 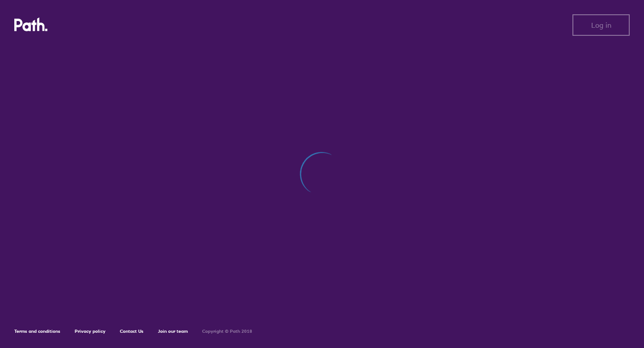 What do you see at coordinates (37, 331) in the screenshot?
I see `a: Terms and conditions` at bounding box center [37, 331].